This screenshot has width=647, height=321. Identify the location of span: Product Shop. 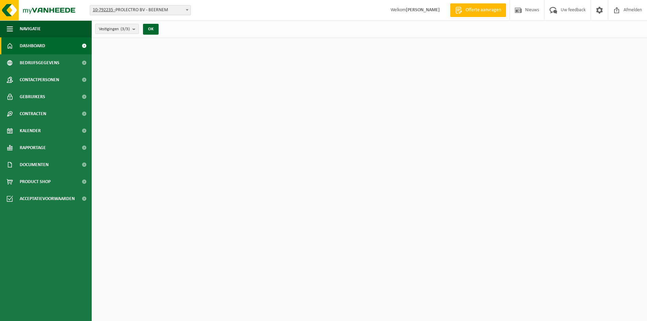
(35, 182).